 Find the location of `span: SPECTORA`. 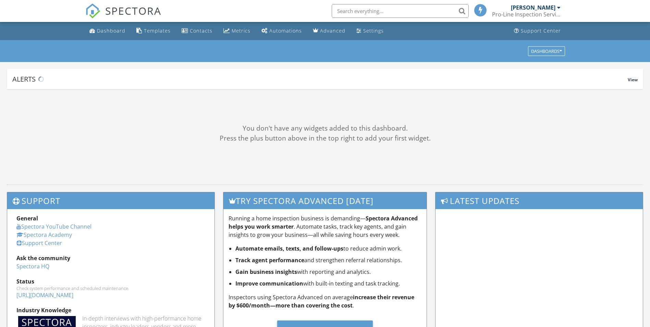

span: SPECTORA is located at coordinates (133, 11).